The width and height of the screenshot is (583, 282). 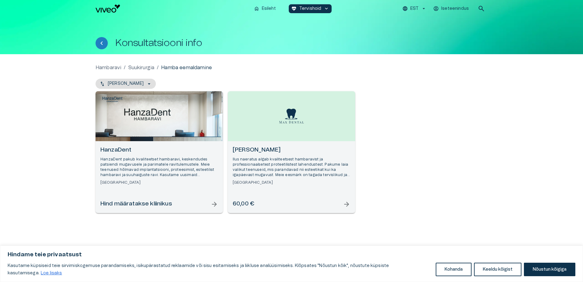 What do you see at coordinates (414, 9) in the screenshot?
I see `button: EST` at bounding box center [414, 9].